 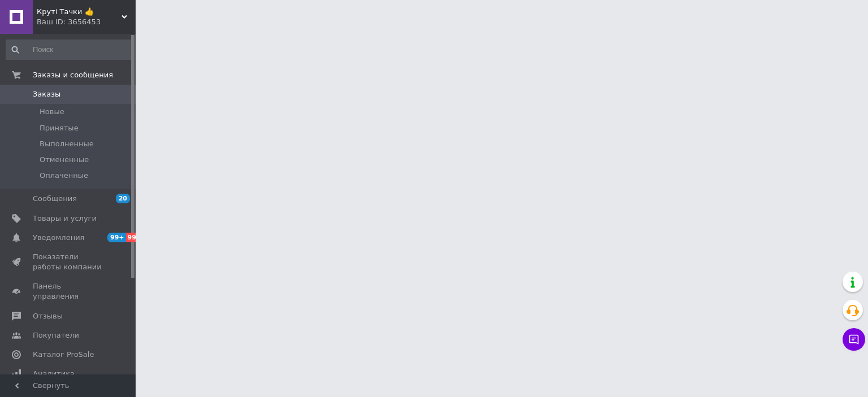 I want to click on span: Показатели работы компании, so click(x=68, y=262).